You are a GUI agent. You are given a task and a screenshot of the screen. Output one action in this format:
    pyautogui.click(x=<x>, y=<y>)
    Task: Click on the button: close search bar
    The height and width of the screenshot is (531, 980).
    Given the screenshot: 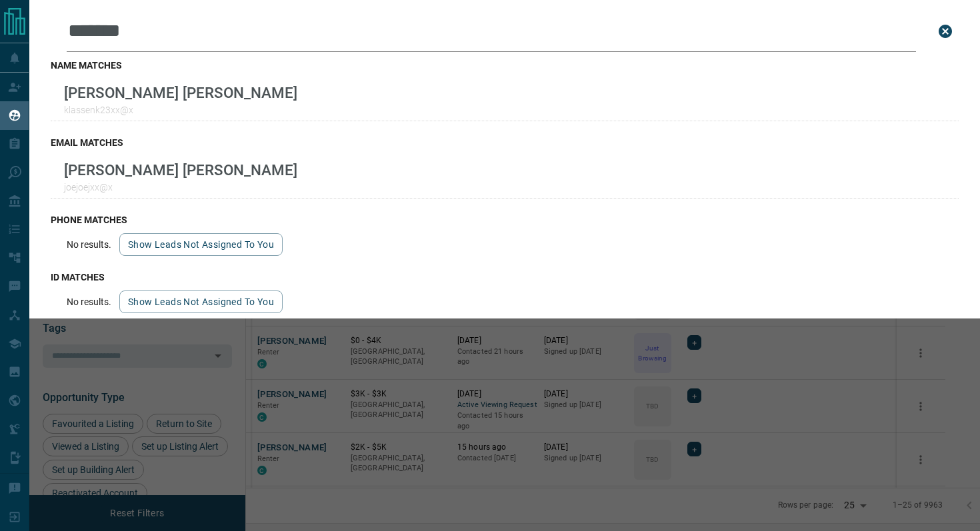 What is the action you would take?
    pyautogui.click(x=945, y=32)
    